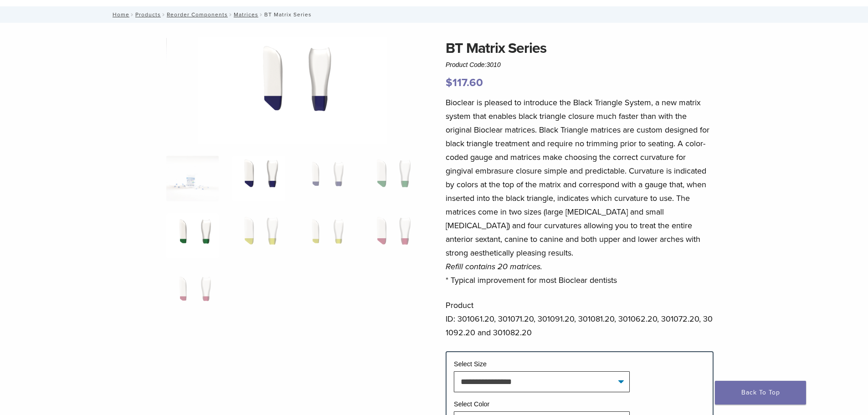 This screenshot has width=868, height=415. What do you see at coordinates (391, 236) in the screenshot?
I see `img: BT Matrix Series - Image 8` at bounding box center [391, 236].